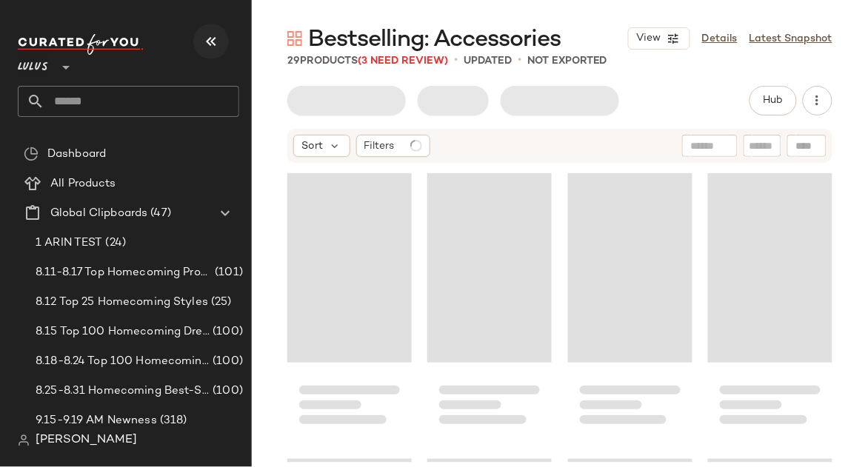  I want to click on p: Not Exported, so click(567, 61).